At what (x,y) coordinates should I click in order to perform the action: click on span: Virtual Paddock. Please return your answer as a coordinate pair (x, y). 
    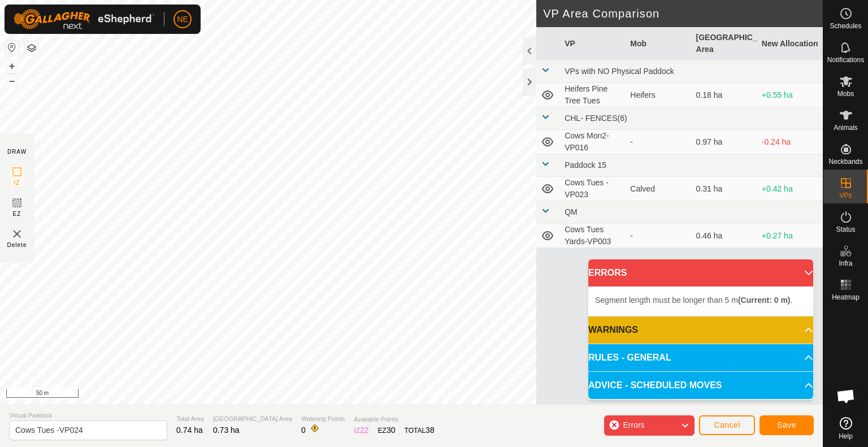
    Looking at the image, I should click on (88, 415).